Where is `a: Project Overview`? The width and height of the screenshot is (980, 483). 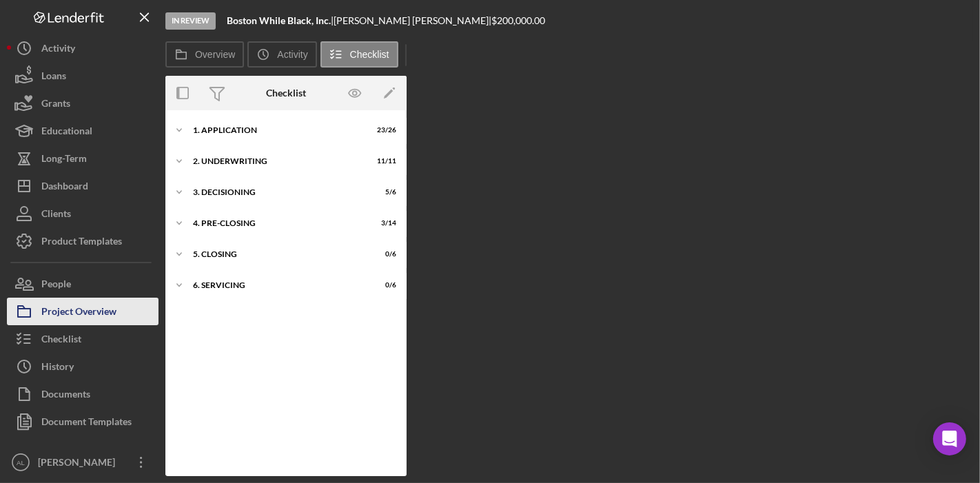
a: Project Overview is located at coordinates (83, 312).